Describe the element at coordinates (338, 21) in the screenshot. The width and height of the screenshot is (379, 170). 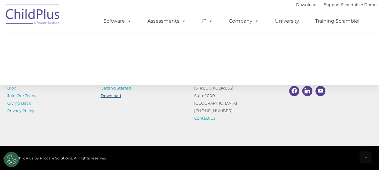
I see `a: Training Scramble!!` at that location.